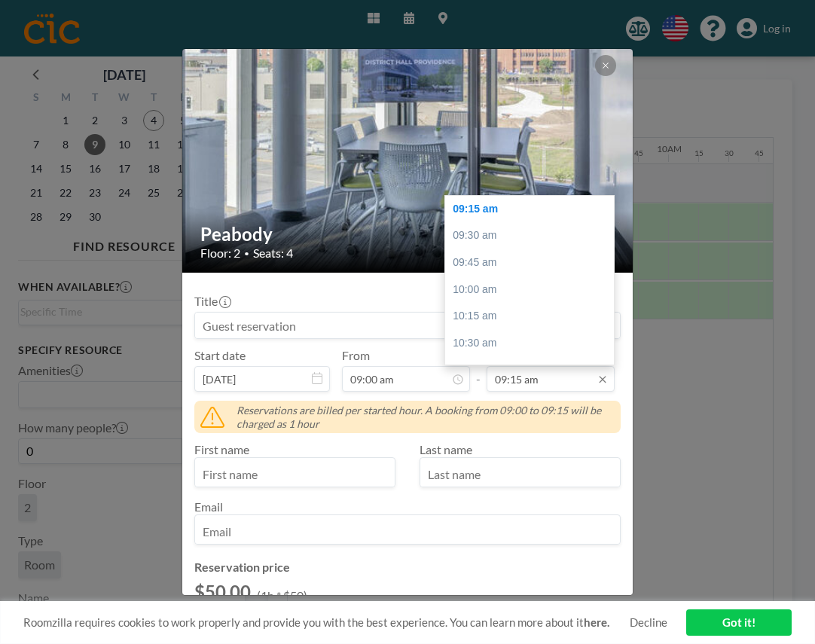 Image resolution: width=815 pixels, height=644 pixels. What do you see at coordinates (222, 449) in the screenshot?
I see `label: First name` at bounding box center [222, 449].